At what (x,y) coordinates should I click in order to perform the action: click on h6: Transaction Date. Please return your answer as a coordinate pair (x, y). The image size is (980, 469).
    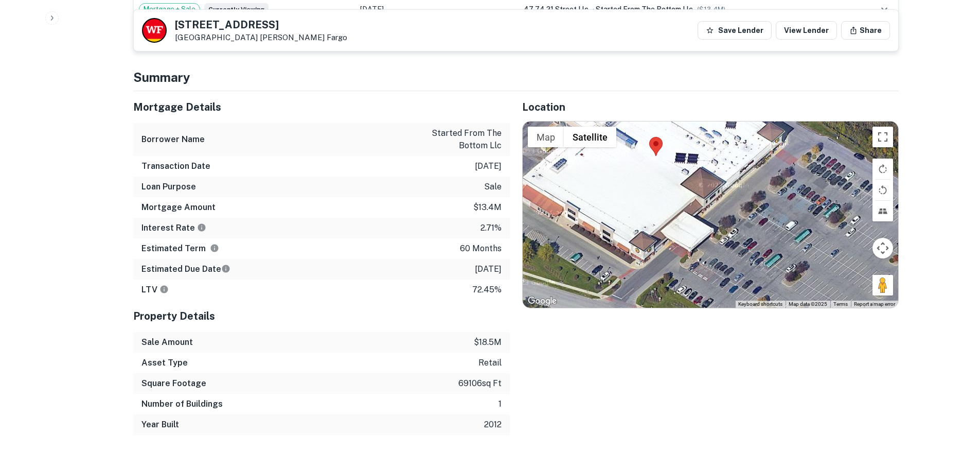
    Looking at the image, I should click on (176, 166).